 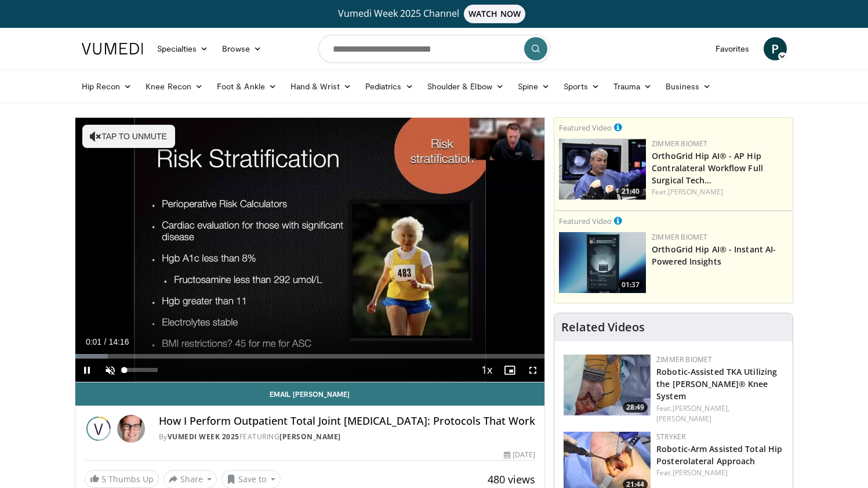 What do you see at coordinates (141, 370) in the screenshot?
I see `div: Volume Level` at bounding box center [141, 370].